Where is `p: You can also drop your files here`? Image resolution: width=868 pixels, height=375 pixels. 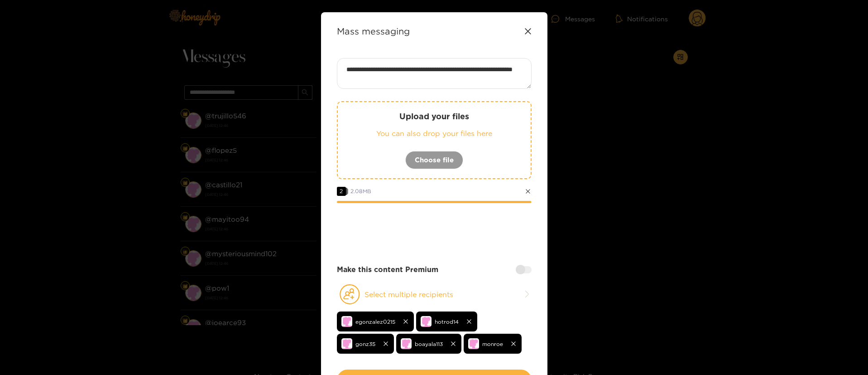 p: You can also drop your files here is located at coordinates (434, 133).